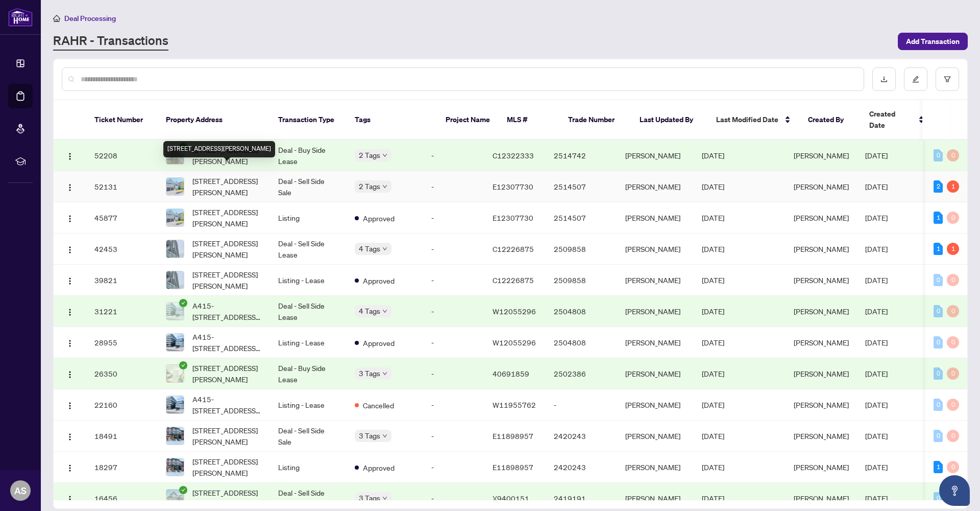 The width and height of the screenshot is (980, 511). What do you see at coordinates (20, 490) in the screenshot?
I see `span: AS` at bounding box center [20, 490].